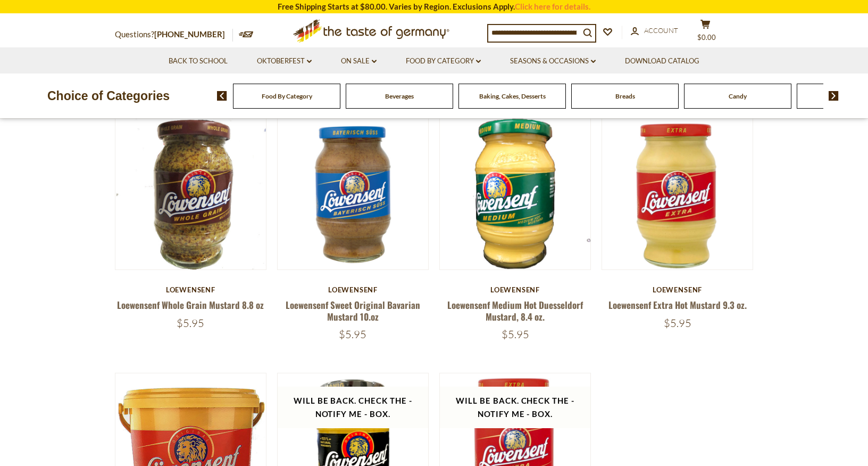 The image size is (868, 466). What do you see at coordinates (738, 96) in the screenshot?
I see `a: Candy` at bounding box center [738, 96].